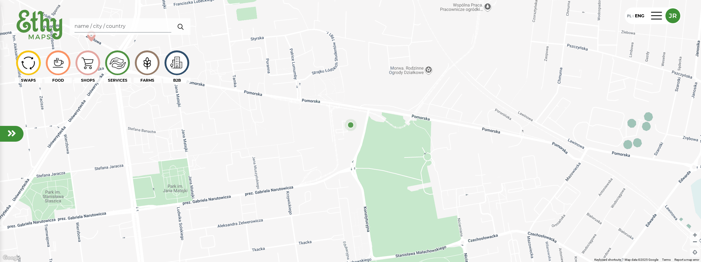  What do you see at coordinates (88, 80) in the screenshot?
I see `div: SHOPS` at bounding box center [88, 80].